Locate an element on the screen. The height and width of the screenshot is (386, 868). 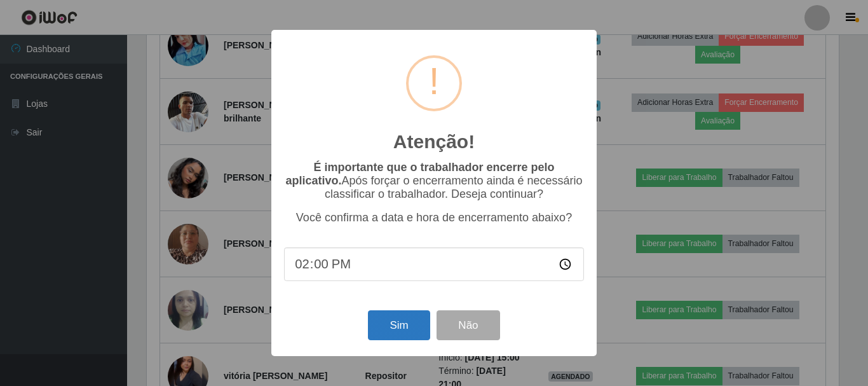
button: Sim is located at coordinates (398, 325).